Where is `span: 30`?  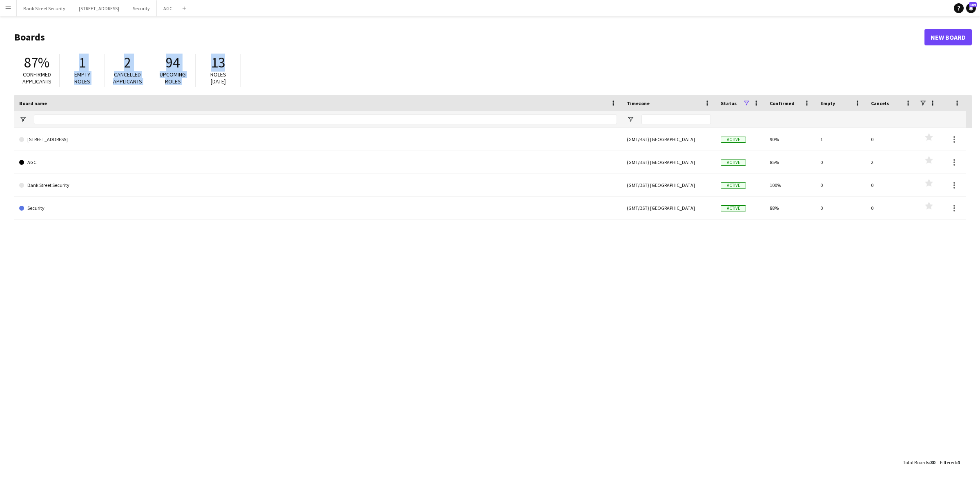 span: 30 is located at coordinates (933, 461).